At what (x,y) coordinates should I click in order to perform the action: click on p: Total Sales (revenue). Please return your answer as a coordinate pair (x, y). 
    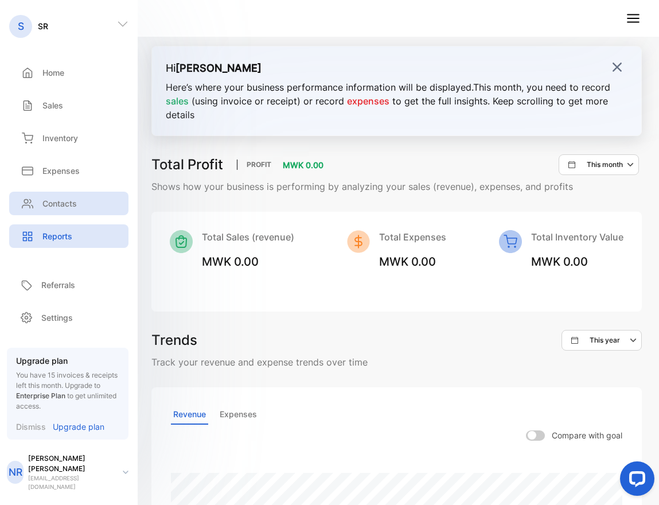
    Looking at the image, I should click on (248, 237).